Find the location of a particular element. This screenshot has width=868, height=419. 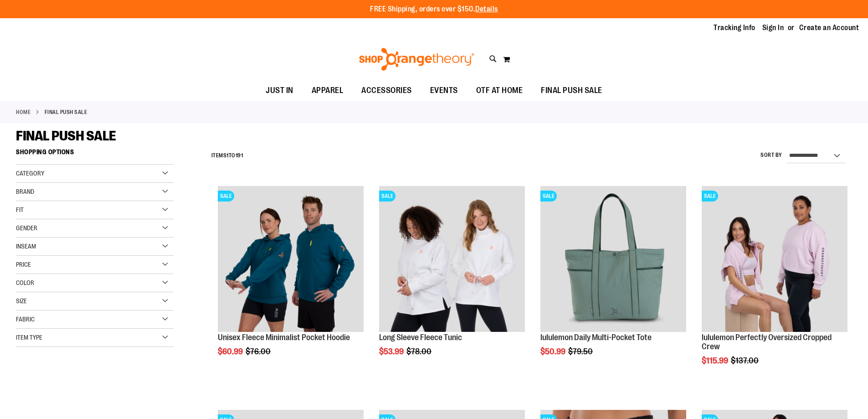

span: 1 is located at coordinates (227, 155).